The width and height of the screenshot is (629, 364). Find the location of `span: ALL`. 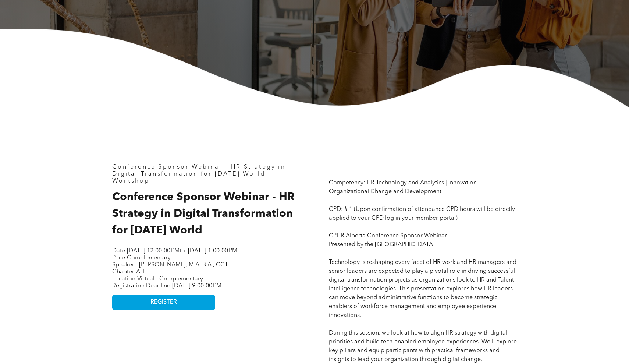

span: ALL is located at coordinates (141, 272).